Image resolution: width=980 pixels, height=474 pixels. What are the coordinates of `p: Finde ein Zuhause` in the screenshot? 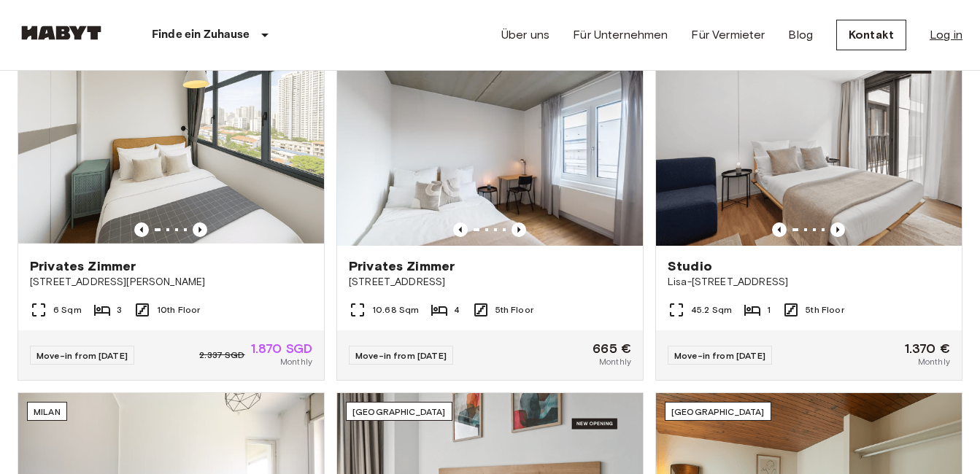 It's located at (201, 35).